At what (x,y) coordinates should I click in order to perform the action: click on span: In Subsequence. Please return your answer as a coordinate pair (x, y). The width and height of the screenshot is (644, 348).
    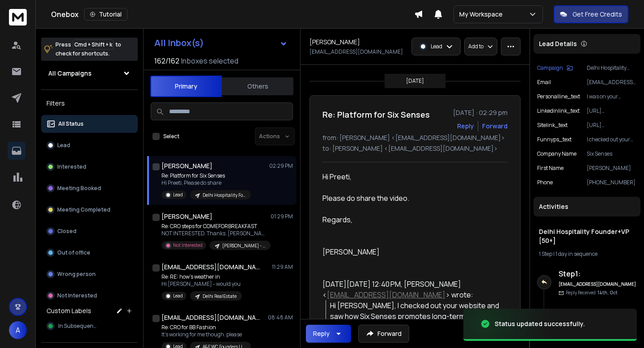
    Looking at the image, I should click on (79, 326).